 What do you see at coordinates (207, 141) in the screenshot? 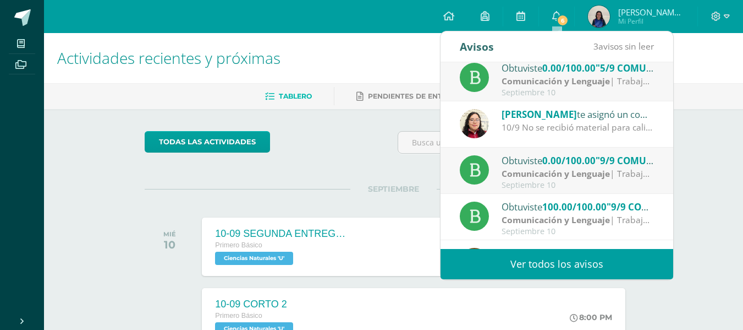
I see `a: todas las Actividades` at bounding box center [207, 141].